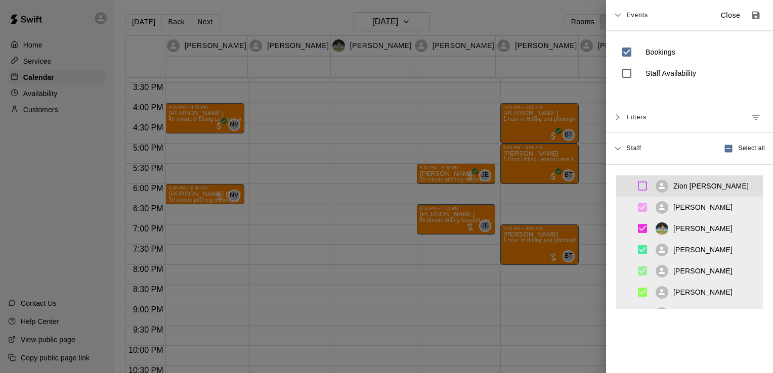 This screenshot has width=773, height=373. What do you see at coordinates (633, 148) in the screenshot?
I see `span: Staff` at bounding box center [633, 148].